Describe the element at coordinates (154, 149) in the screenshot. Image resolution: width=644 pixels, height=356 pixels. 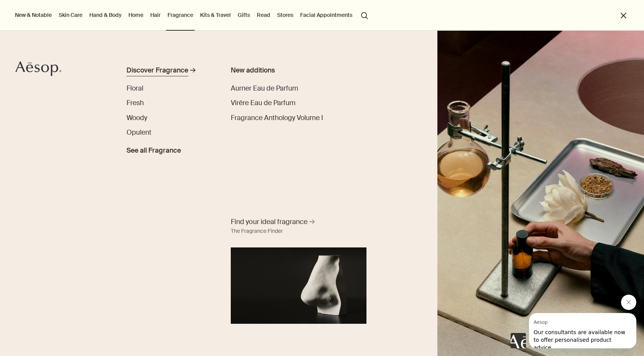
I see `a: See all Fragrance` at that location.